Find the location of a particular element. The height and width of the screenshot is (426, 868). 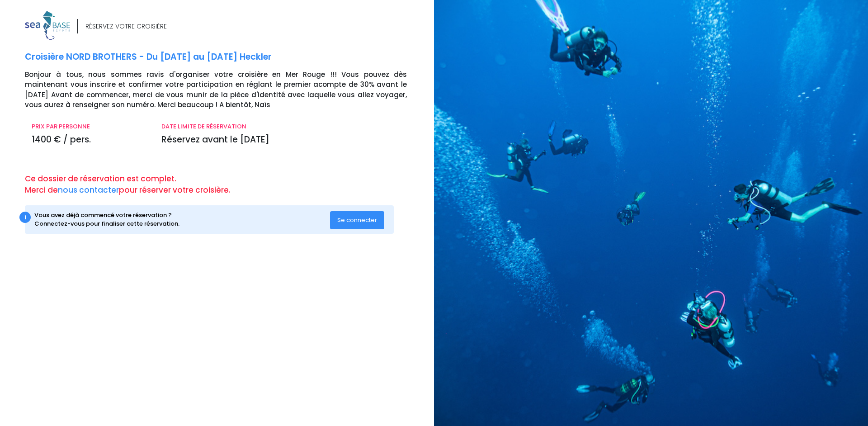

div: RÉSERVEZ VOTRE CROISIÈRE is located at coordinates (126, 26).